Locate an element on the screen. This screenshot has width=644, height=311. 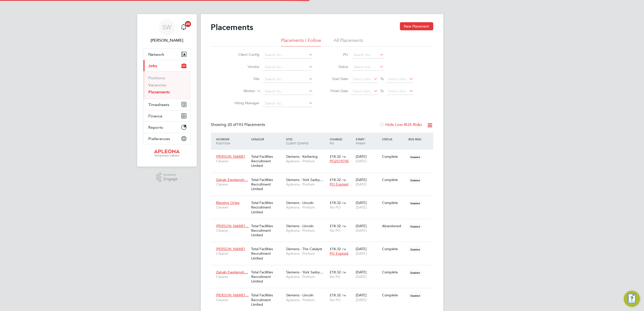
div: Jobs is located at coordinates (167, 85).